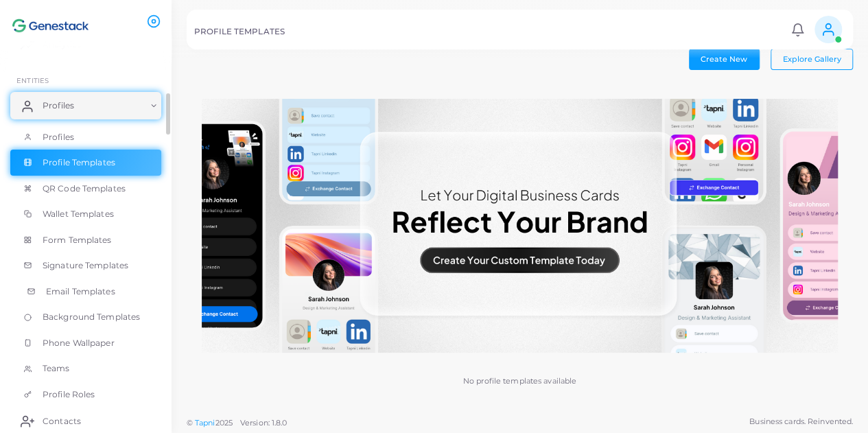 This screenshot has width=868, height=433. What do you see at coordinates (86, 44) in the screenshot?
I see `a: Analytics` at bounding box center [86, 44].